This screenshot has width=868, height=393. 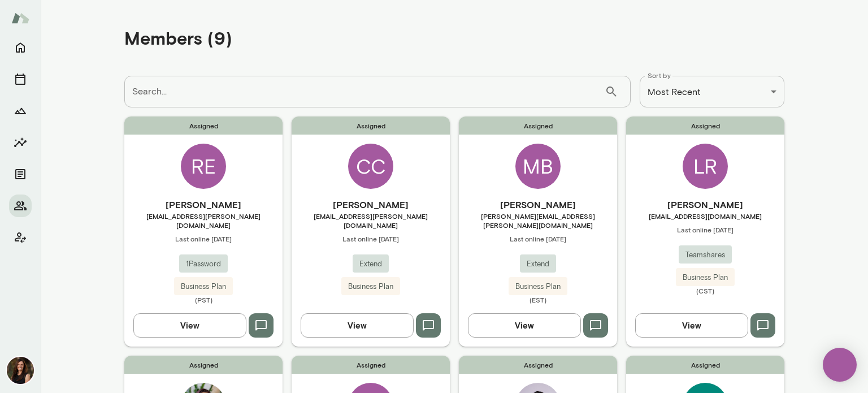 I want to click on button: Home, so click(x=20, y=47).